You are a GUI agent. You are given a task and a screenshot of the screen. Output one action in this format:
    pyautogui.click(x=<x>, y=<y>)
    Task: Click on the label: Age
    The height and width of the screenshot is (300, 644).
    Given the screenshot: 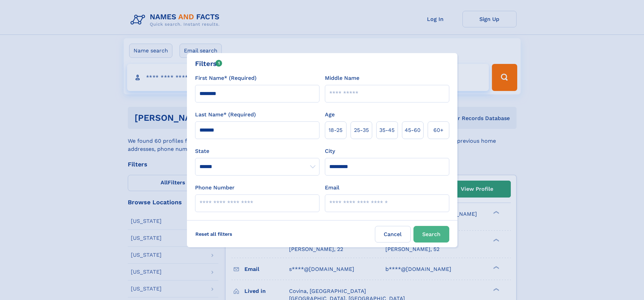 What is the action you would take?
    pyautogui.click(x=329, y=115)
    